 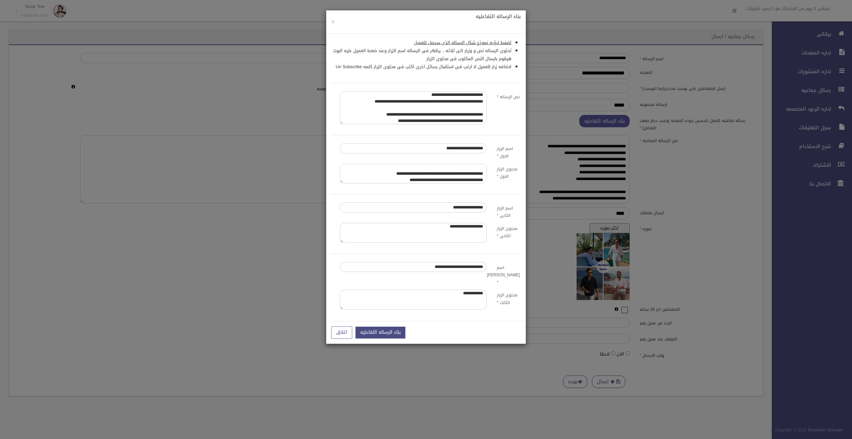 I want to click on u: اضفط لرؤيه نموذج شكل الرساله الذى سيصل للعميل, so click(x=463, y=42).